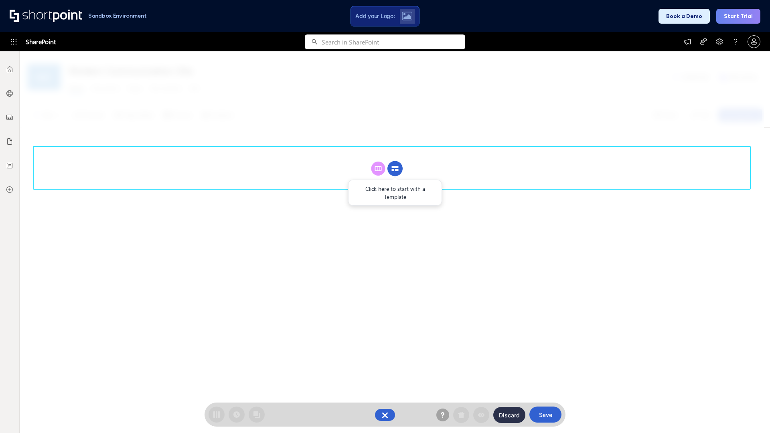  Describe the element at coordinates (41, 42) in the screenshot. I see `span: SharePoint` at that location.